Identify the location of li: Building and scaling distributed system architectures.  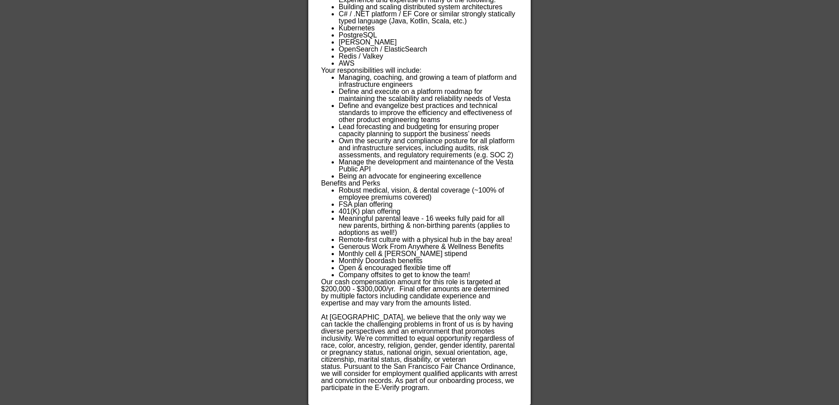
(428, 7).